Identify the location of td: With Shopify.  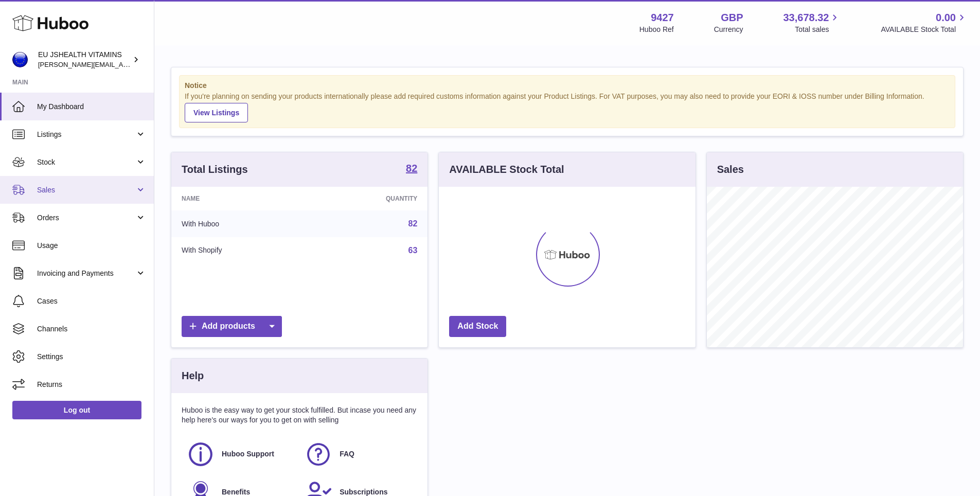
(241, 251).